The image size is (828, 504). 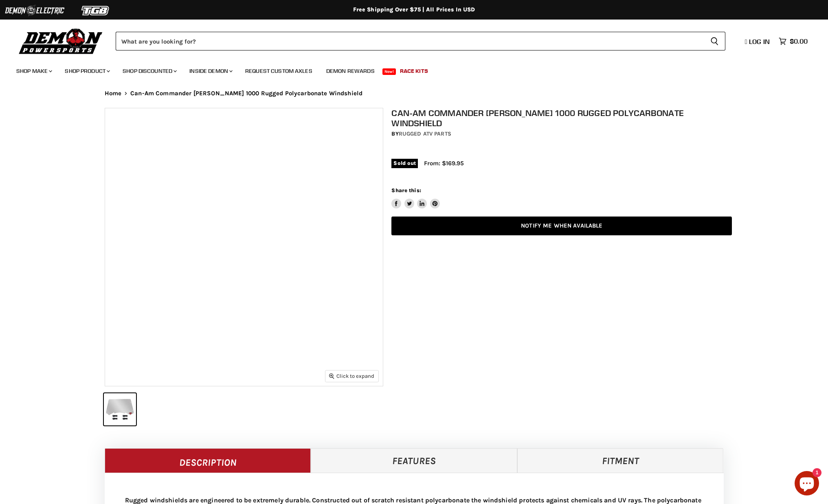 I want to click on a: Notify Me When Available, so click(x=561, y=226).